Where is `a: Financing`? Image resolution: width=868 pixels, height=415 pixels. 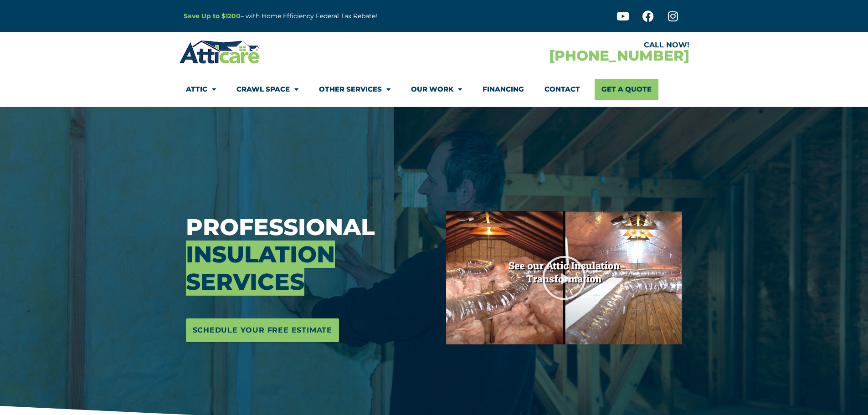 a: Financing is located at coordinates (503, 90).